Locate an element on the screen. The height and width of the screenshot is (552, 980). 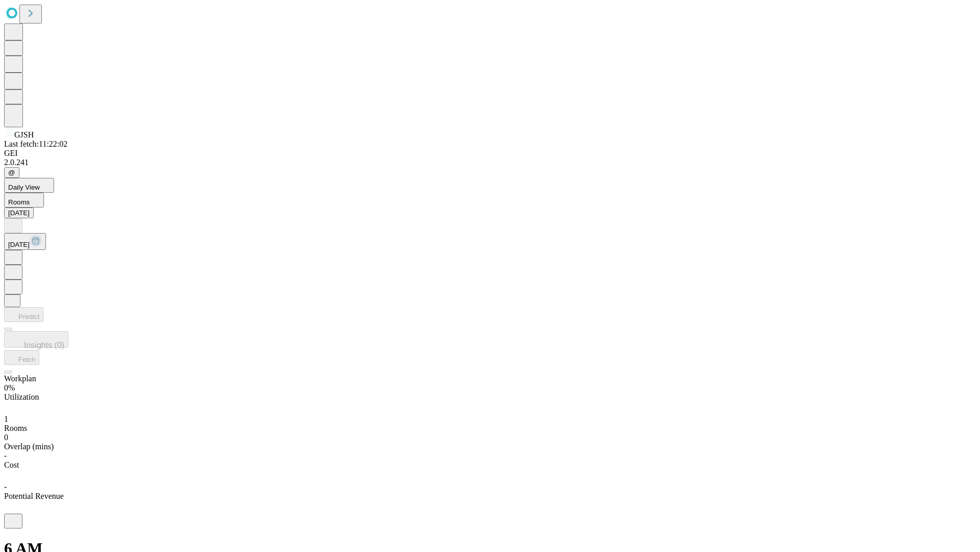
div: 2.0.241 is located at coordinates (490, 163).